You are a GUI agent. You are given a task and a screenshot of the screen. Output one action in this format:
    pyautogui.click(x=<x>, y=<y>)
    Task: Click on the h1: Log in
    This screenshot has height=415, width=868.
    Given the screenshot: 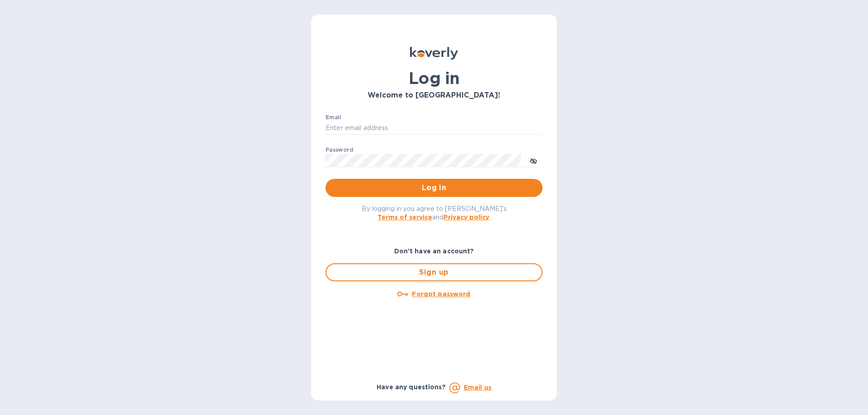 What is the action you would take?
    pyautogui.click(x=434, y=78)
    